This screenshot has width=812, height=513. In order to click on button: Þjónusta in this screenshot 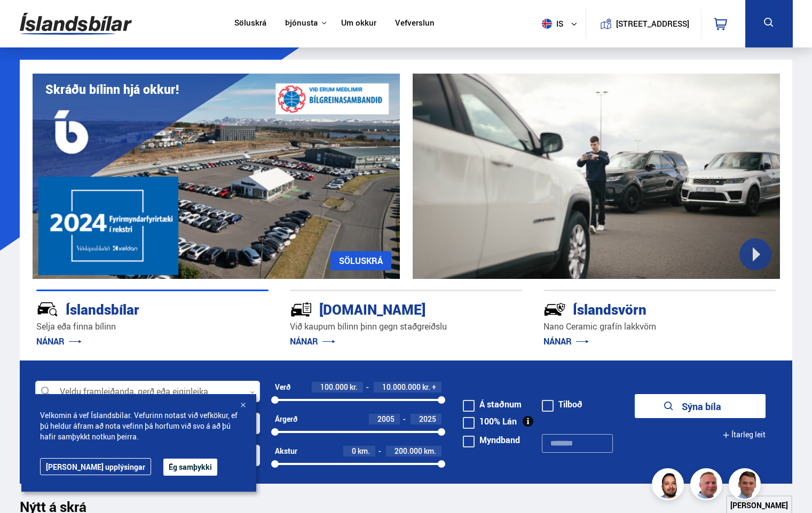, I will do `click(301, 23)`.